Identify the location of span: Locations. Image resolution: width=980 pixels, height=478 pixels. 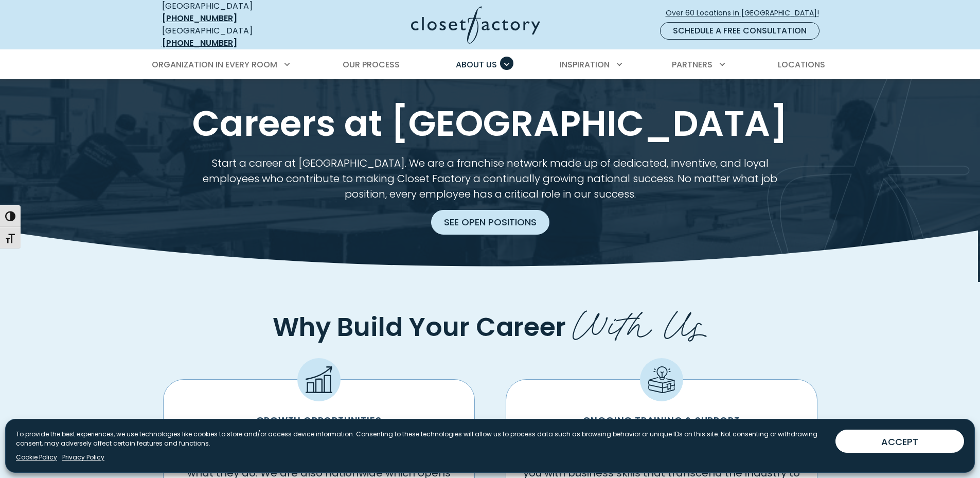
(802, 64).